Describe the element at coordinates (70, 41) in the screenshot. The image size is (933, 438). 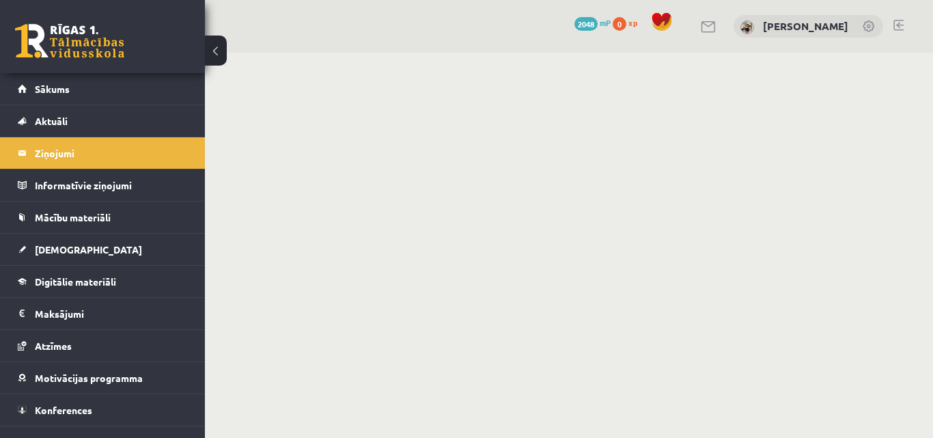
I see `a: Rīgas 1. Tālmācības vidusskola` at that location.